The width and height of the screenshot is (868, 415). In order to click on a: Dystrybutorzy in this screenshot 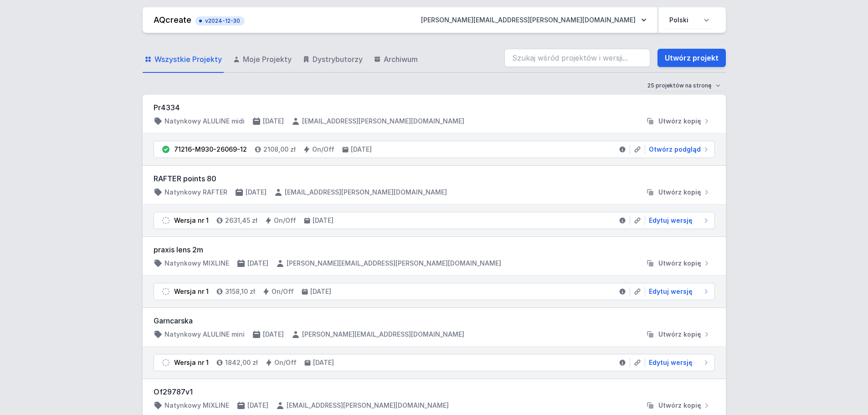, I will do `click(332, 60)`.